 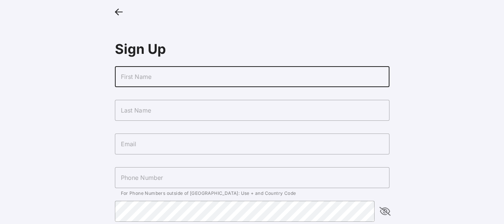 What do you see at coordinates (252, 110) in the screenshot?
I see `input: Last Name` at bounding box center [252, 110].